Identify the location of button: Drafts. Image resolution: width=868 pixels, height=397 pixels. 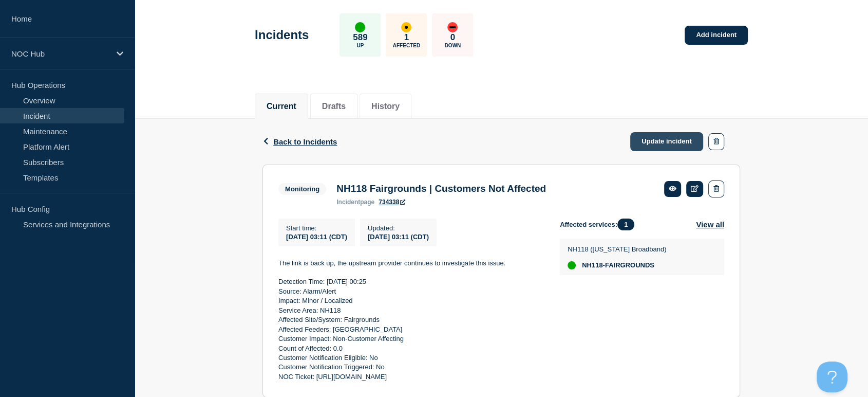
(334, 106).